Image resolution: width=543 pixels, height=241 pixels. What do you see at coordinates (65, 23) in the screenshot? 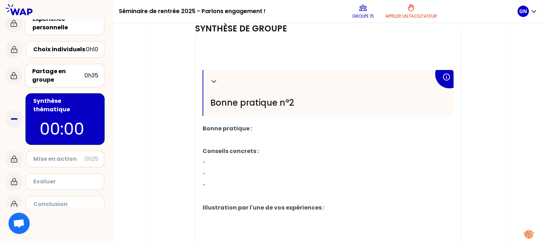
I see `div: Expérience personnelle` at bounding box center [65, 23].